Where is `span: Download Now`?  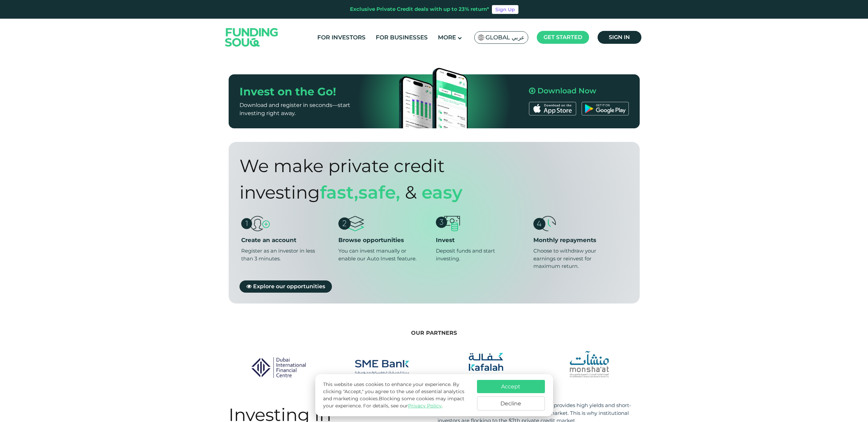
span: Download Now is located at coordinates (567, 91).